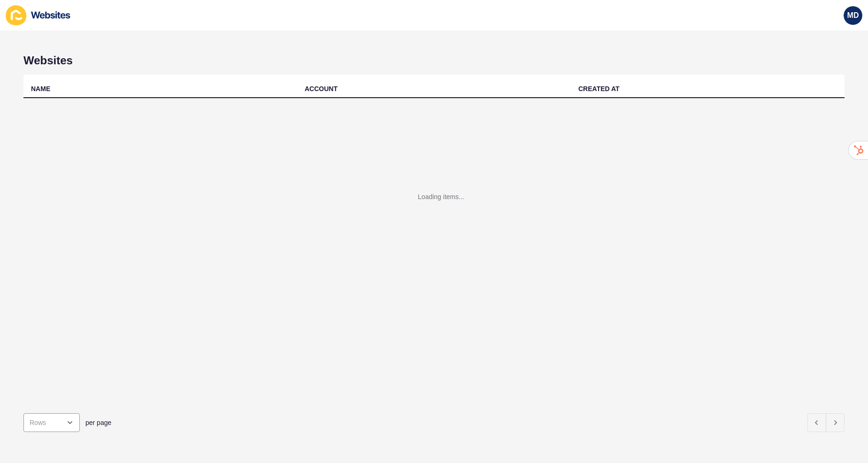 Image resolution: width=868 pixels, height=463 pixels. Describe the element at coordinates (52, 422) in the screenshot. I see `div: open menu` at that location.